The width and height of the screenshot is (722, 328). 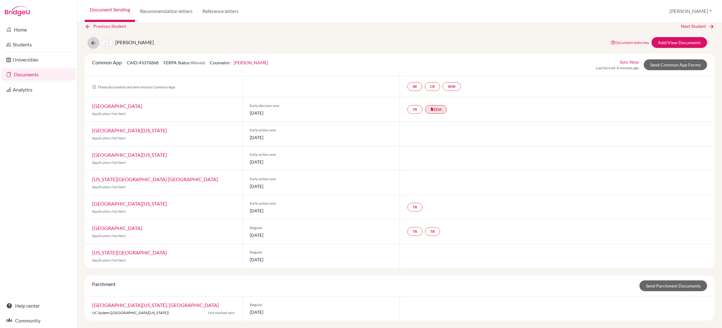 I want to click on a: CR, so click(x=433, y=87).